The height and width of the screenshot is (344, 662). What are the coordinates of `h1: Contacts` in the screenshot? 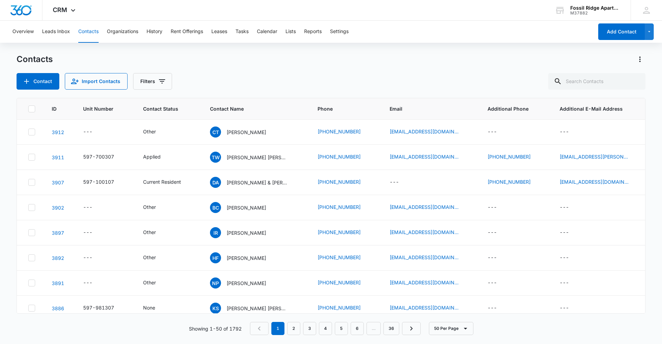 It's located at (34, 59).